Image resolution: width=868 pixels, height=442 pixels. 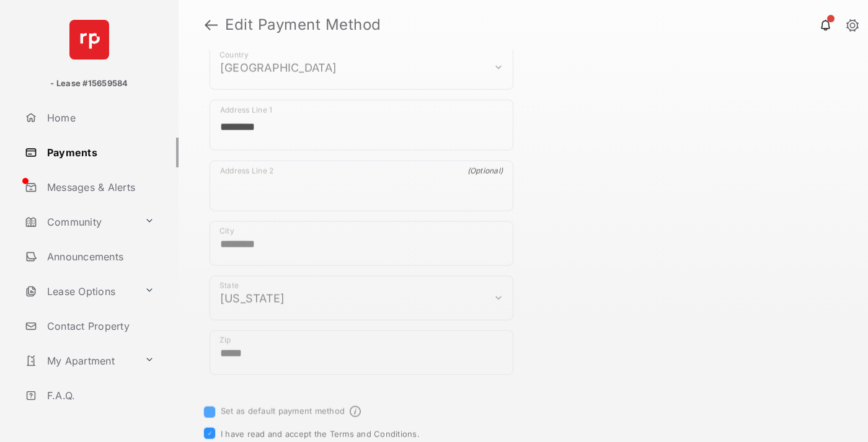 What do you see at coordinates (99, 187) in the screenshot?
I see `a: Messages & Alerts` at bounding box center [99, 187].